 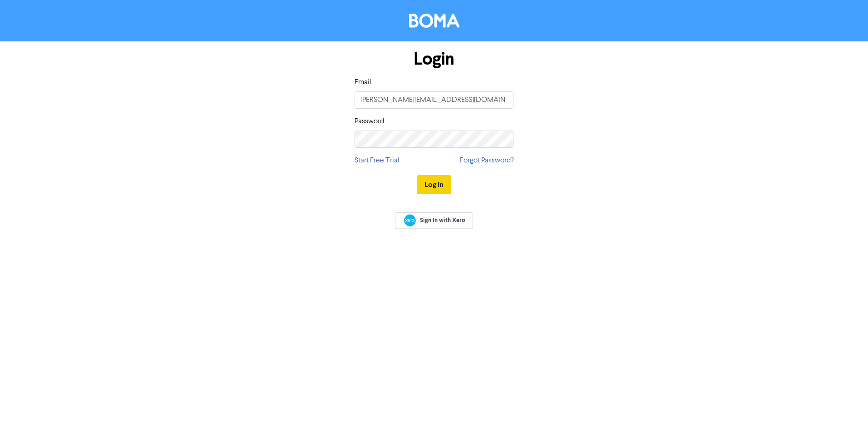 I want to click on h1: Login, so click(x=434, y=59).